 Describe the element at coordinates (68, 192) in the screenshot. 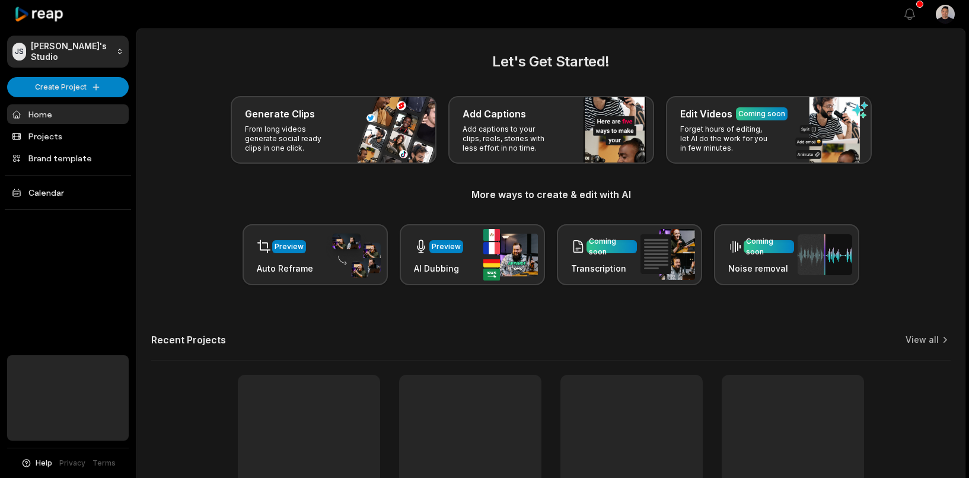

I see `a: Calendar` at that location.